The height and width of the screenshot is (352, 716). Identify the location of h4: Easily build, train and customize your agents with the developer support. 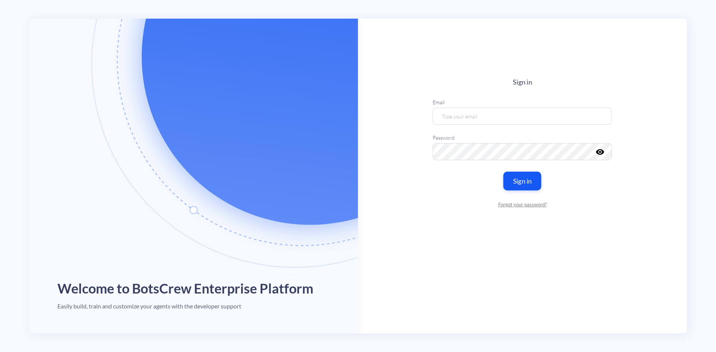
(149, 306).